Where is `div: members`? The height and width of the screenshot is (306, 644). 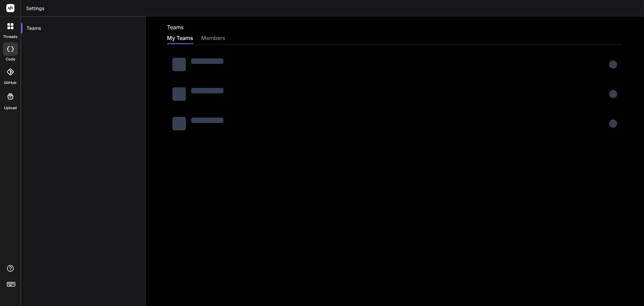
div: members is located at coordinates (213, 38).